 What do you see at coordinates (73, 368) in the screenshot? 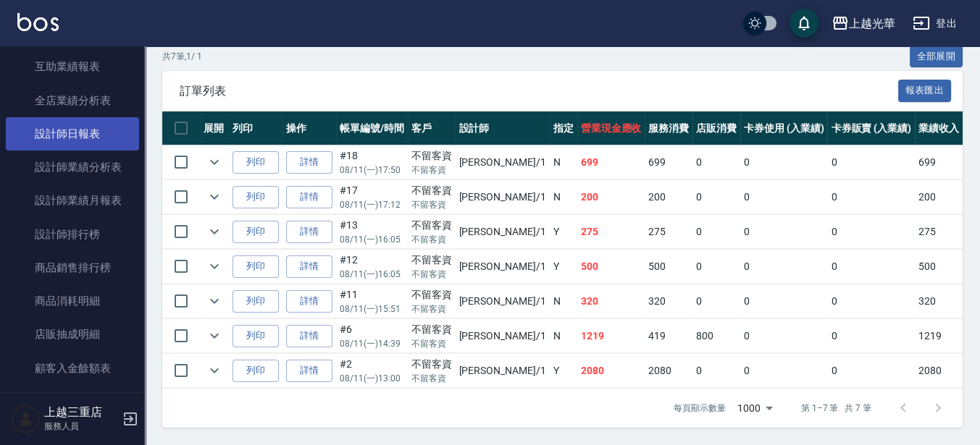
I see `a: 顧客入金餘額表` at bounding box center [73, 368].